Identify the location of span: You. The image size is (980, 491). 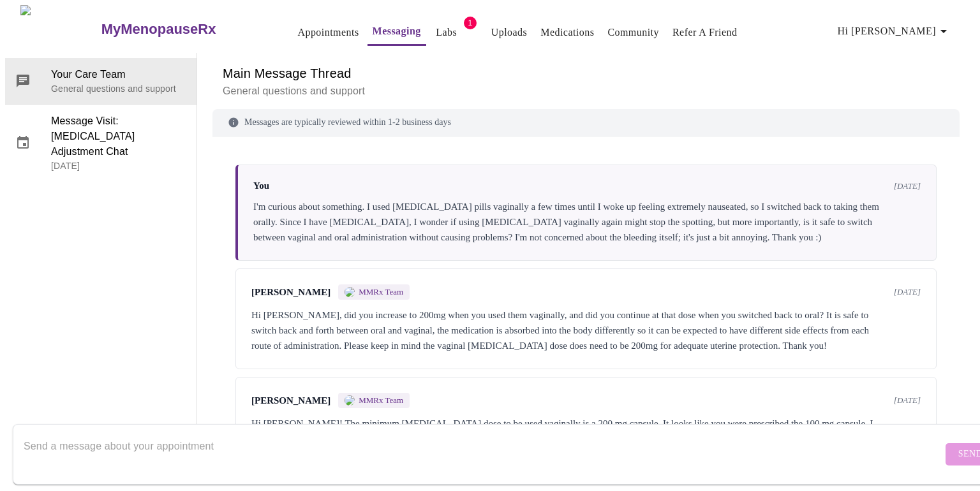
(261, 186).